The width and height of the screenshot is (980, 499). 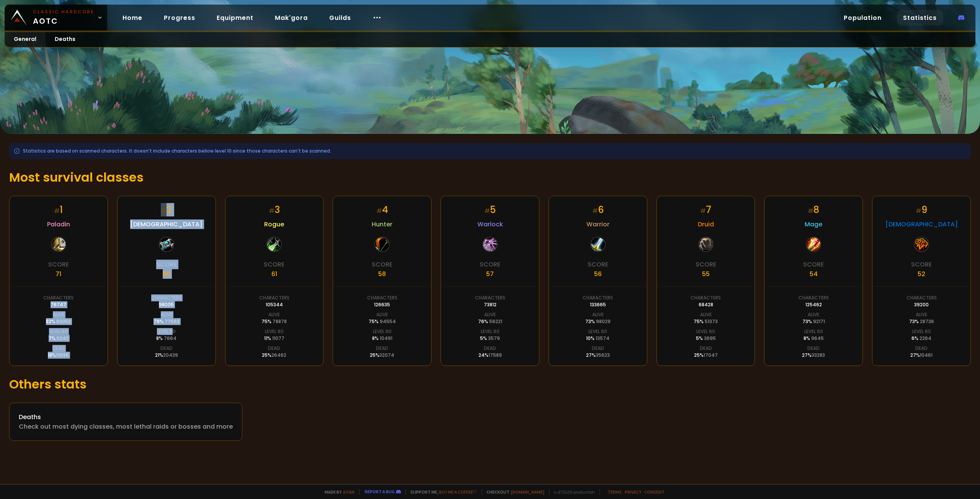 I want to click on div: 126635, so click(x=382, y=305).